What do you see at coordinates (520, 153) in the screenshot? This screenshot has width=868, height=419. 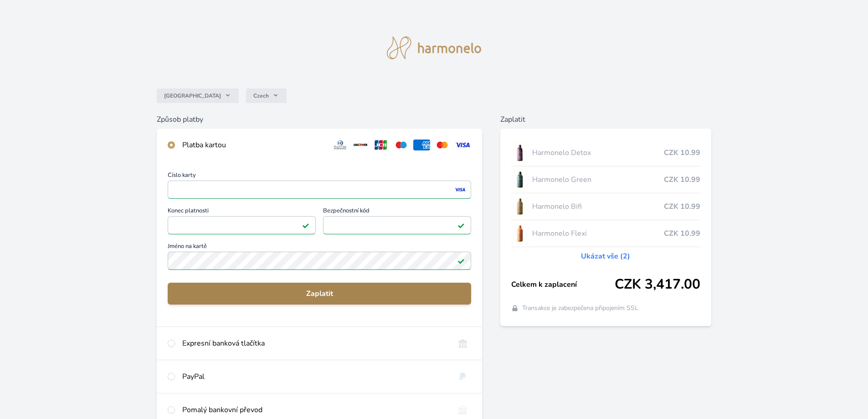 I see `img: DETOX_se_stinem_x-lo.jpg` at bounding box center [520, 153].